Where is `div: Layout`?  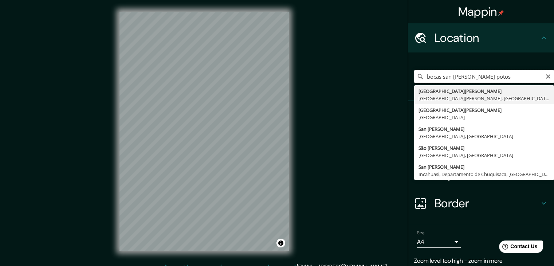 div: Layout is located at coordinates (481, 174).